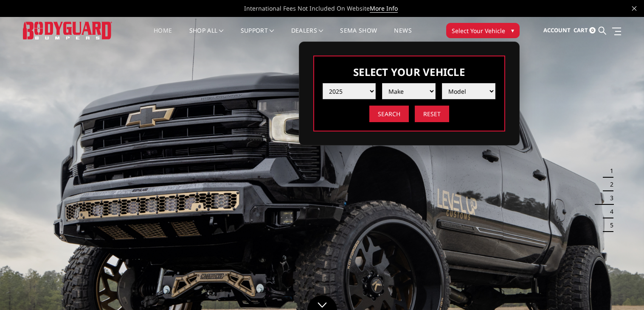 Image resolution: width=644 pixels, height=310 pixels. Describe the element at coordinates (609, 198) in the screenshot. I see `button: 3 of 5` at that location.